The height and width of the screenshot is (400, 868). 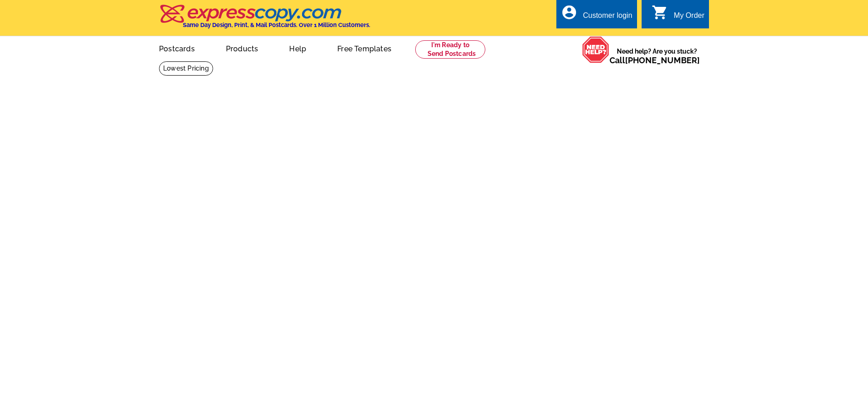 I want to click on span: Need help? Are you stuck?, so click(x=657, y=56).